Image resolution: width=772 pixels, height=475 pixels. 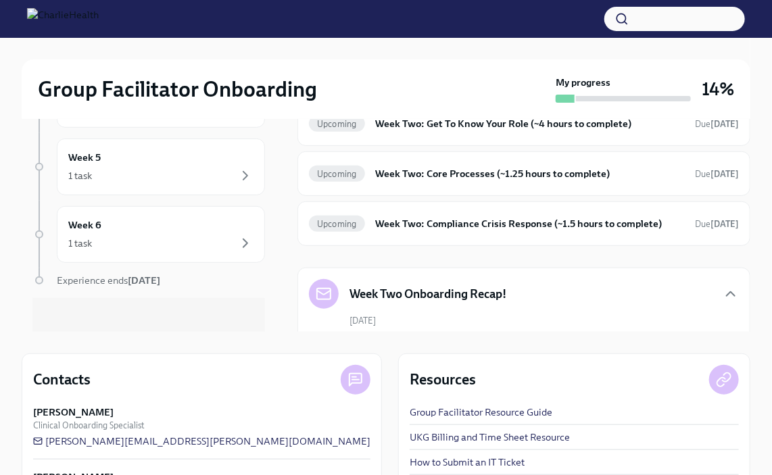 What do you see at coordinates (177, 89) in the screenshot?
I see `h2: Group Facilitator Onboarding` at bounding box center [177, 89].